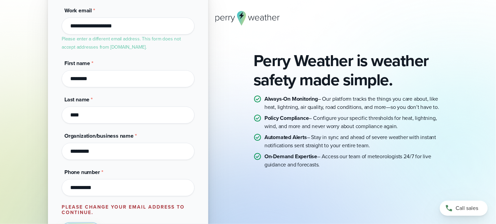  Describe the element at coordinates (291, 99) in the screenshot. I see `strong: Always-On Monitoring` at that location.